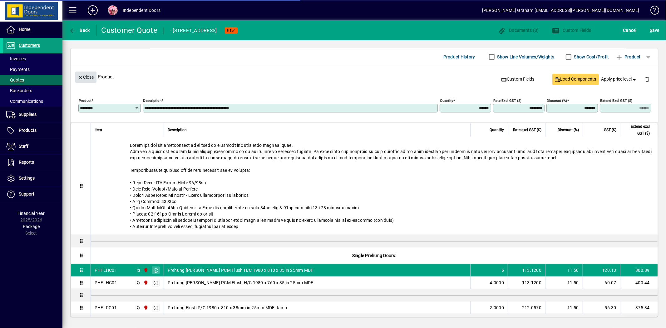 The image size is (666, 328). Describe the element at coordinates (31, 213) in the screenshot. I see `span: Financial Year` at that location.